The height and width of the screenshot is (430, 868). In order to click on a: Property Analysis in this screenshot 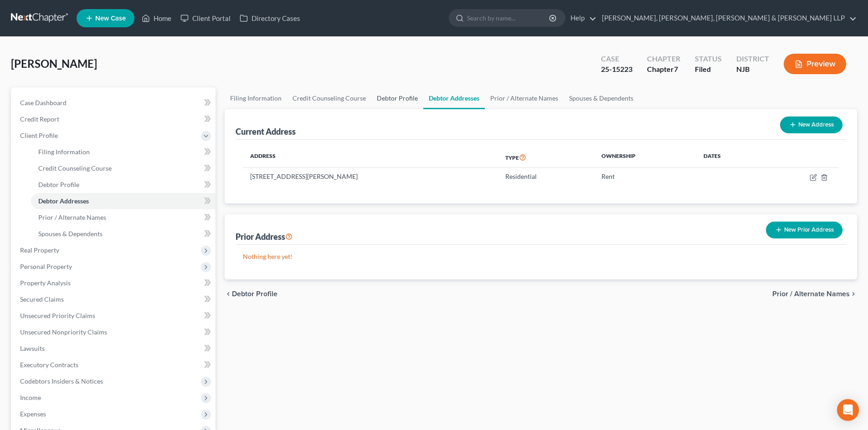, I will do `click(114, 283)`.